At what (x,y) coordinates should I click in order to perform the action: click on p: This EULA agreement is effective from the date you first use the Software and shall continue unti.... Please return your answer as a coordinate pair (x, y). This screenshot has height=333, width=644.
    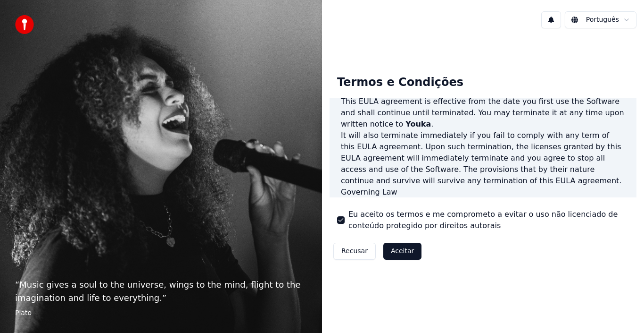
    Looking at the image, I should click on (483, 113).